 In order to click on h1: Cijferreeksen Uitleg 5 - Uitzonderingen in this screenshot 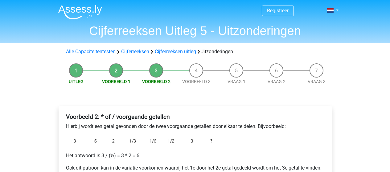, I will do `click(195, 31)`.